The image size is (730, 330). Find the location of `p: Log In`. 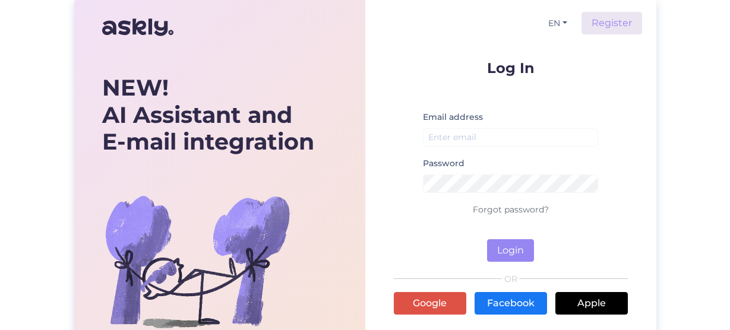

p: Log In is located at coordinates (511, 68).